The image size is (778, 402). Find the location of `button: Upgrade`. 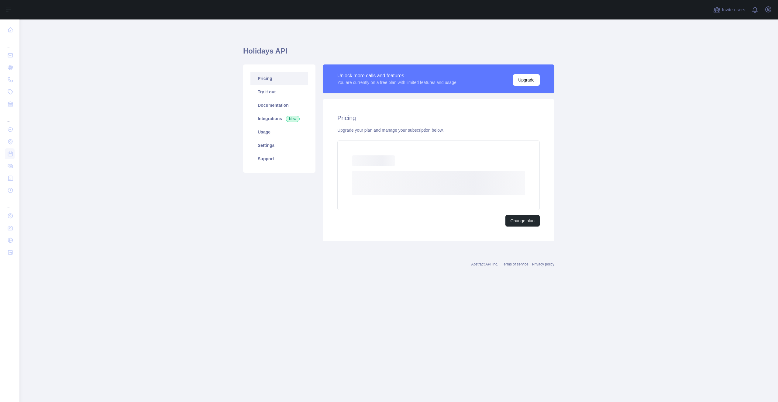

button: Upgrade is located at coordinates (526, 80).